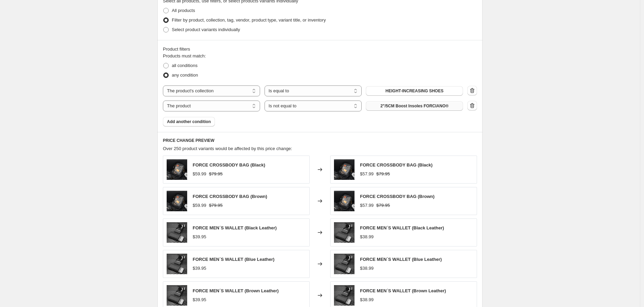 The height and width of the screenshot is (307, 644). Describe the element at coordinates (189, 122) in the screenshot. I see `button: Add another condition` at that location.